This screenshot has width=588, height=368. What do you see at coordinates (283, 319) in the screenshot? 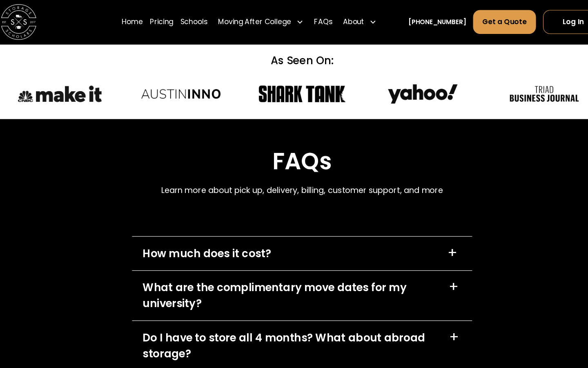
I see `div: Do I have to store all 4 months? What about abroad storage?` at bounding box center [283, 319].